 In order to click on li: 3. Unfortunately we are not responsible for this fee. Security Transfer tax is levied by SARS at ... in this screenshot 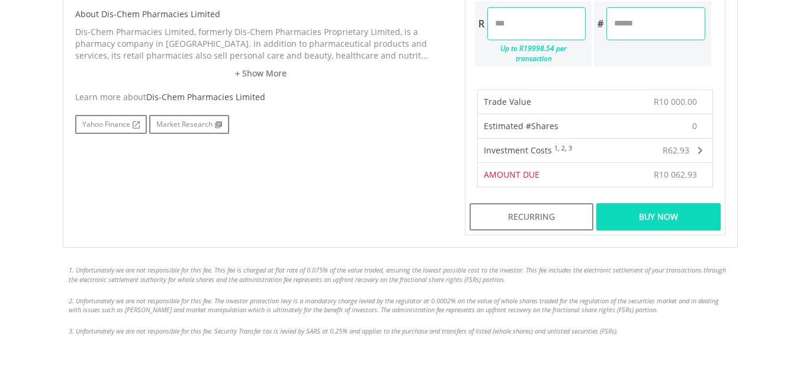, I will do `click(400, 331)`.